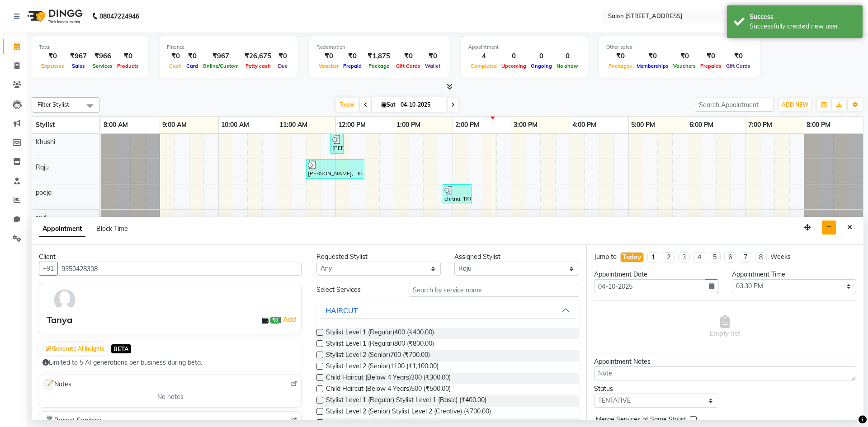 This screenshot has width=868, height=427. I want to click on div: Success, so click(803, 16).